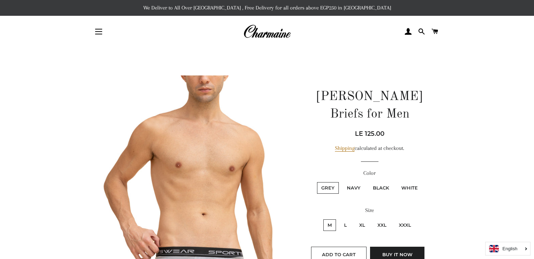 This screenshot has height=259, width=534. I want to click on label: XL, so click(362, 225).